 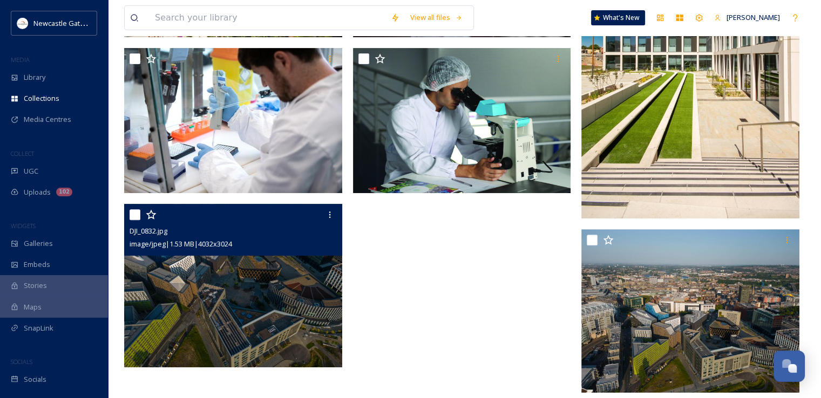 What do you see at coordinates (181, 244) in the screenshot?
I see `span: image/jpeg | 1.53 MB | 4032 x 3024` at bounding box center [181, 244].